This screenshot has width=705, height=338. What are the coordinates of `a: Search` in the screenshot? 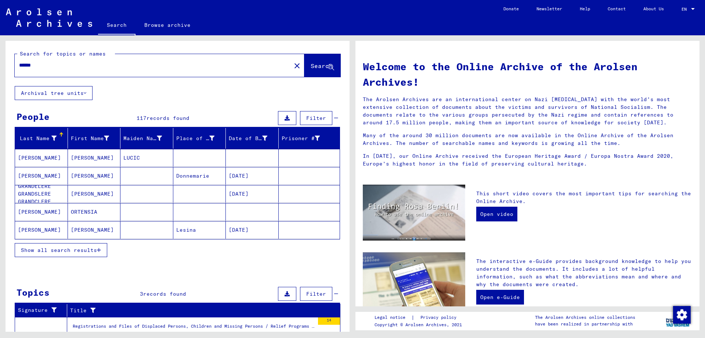 It's located at (117, 26).